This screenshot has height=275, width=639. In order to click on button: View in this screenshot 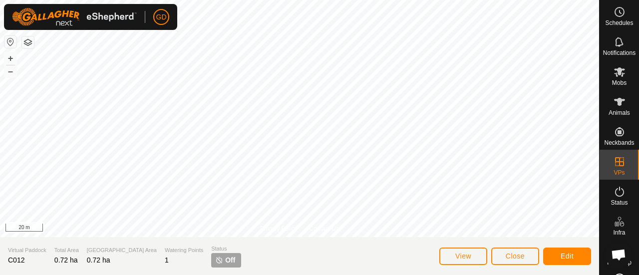, I will do `click(463, 256)`.